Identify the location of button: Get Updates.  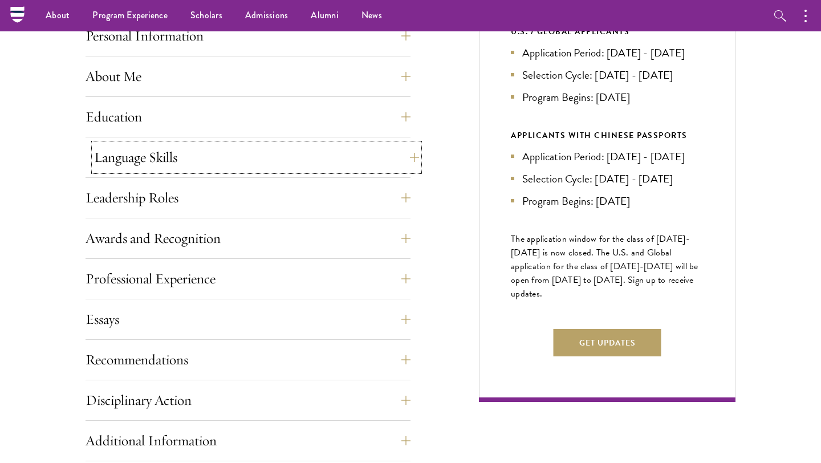
(607, 343).